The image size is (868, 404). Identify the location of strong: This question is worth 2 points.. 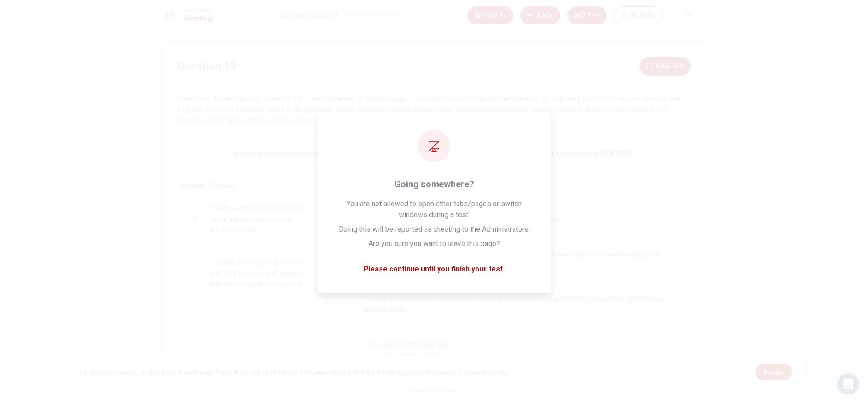
(367, 120).